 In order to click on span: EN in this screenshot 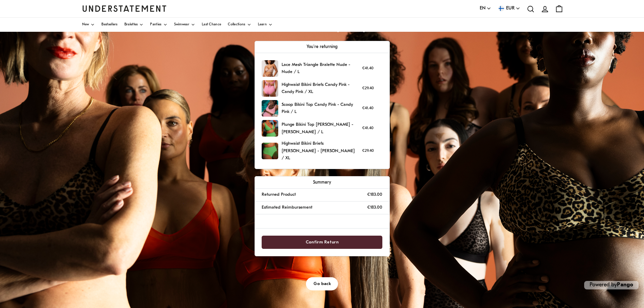, I will do `click(482, 8)`.